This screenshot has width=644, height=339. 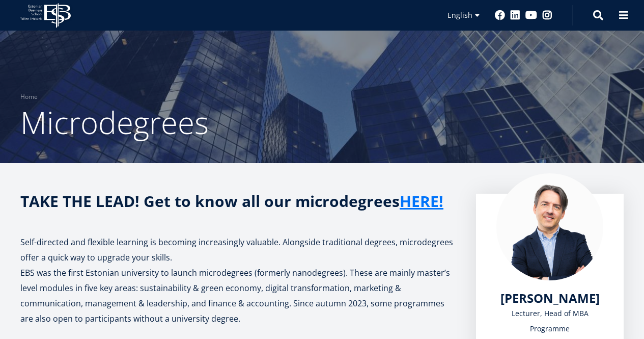 What do you see at coordinates (500, 15) in the screenshot?
I see `a: Facebook` at bounding box center [500, 15].